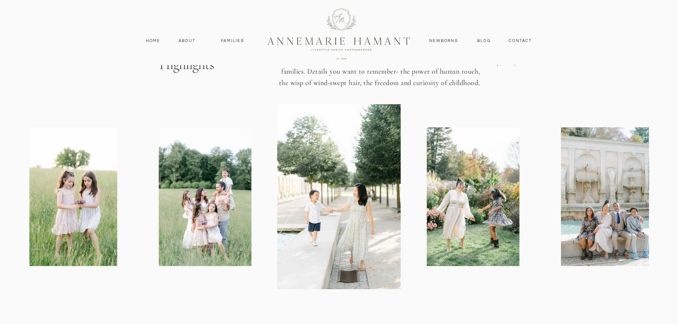 Image resolution: width=678 pixels, height=324 pixels. Describe the element at coordinates (521, 41) in the screenshot. I see `a: contact` at that location.